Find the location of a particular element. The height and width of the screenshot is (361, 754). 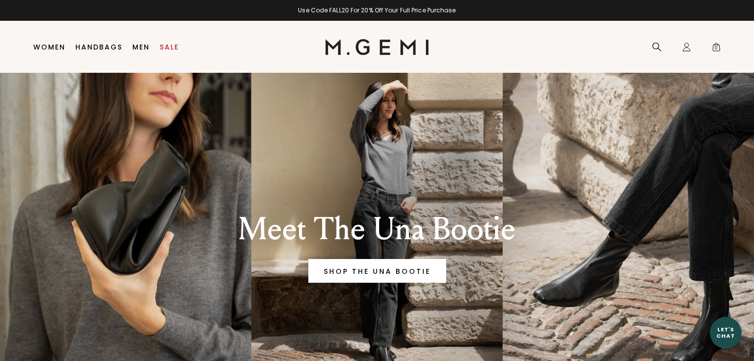

a: Men is located at coordinates (141, 47).